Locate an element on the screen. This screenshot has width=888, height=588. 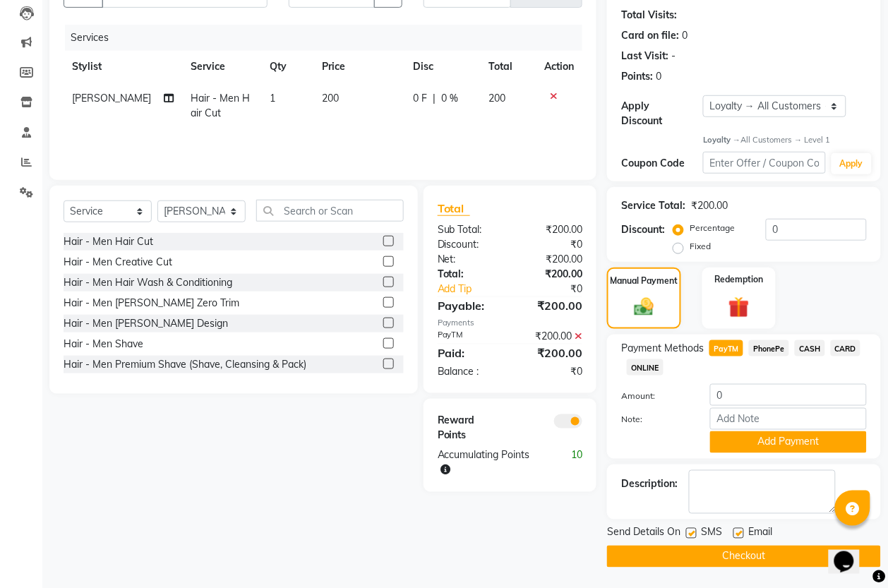
div: Reward Points is located at coordinates (468, 428).